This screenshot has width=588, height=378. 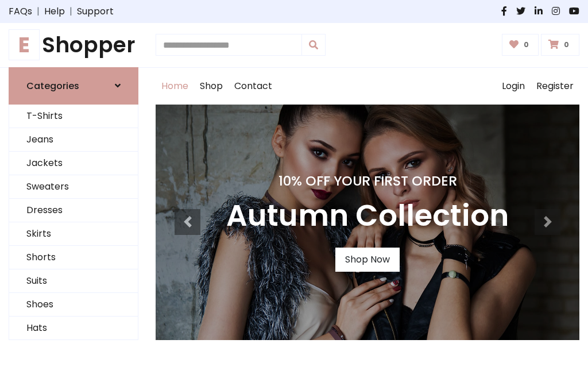 What do you see at coordinates (73, 210) in the screenshot?
I see `a: Dresses` at bounding box center [73, 210].